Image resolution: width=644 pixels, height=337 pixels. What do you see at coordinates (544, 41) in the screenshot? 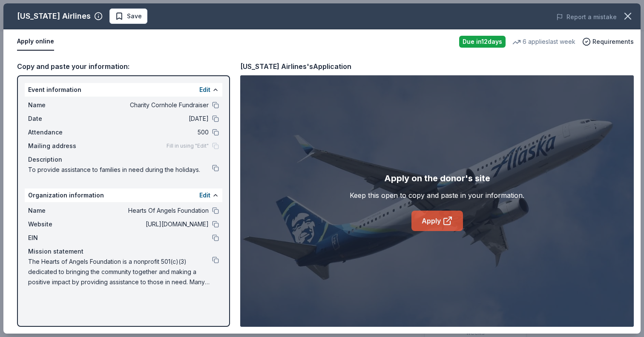
I see `div: 6 applies last week` at bounding box center [544, 41].